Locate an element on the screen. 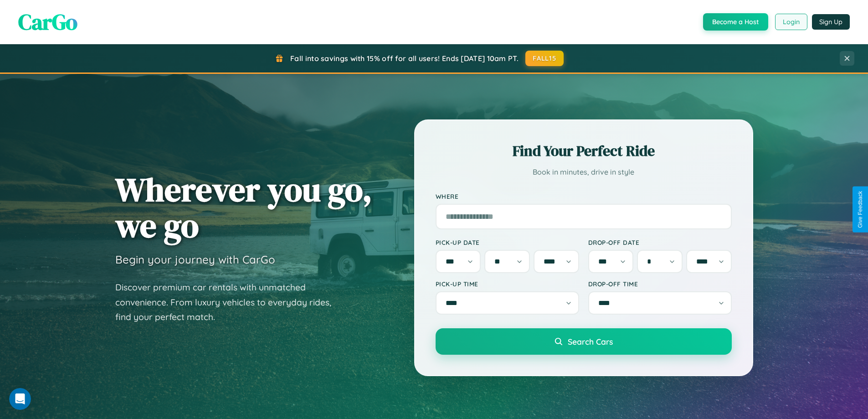 This screenshot has height=419, width=868. button: Become a Host is located at coordinates (735, 22).